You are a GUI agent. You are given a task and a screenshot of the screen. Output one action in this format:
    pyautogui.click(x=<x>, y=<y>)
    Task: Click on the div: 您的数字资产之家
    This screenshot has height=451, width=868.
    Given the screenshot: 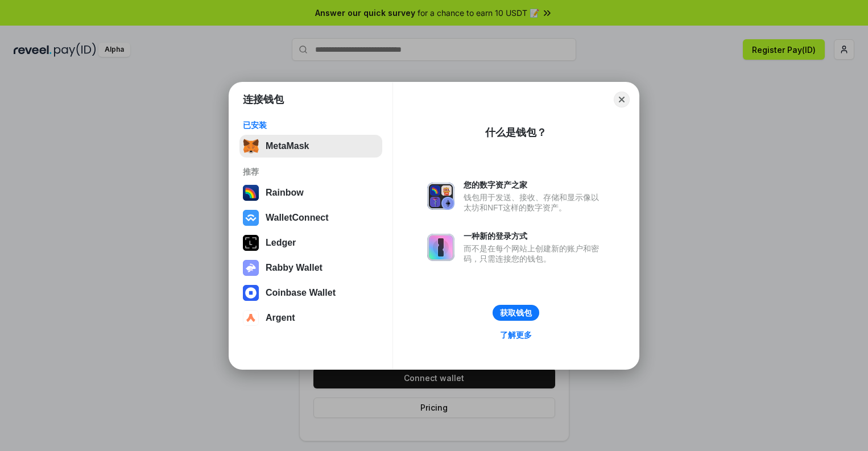 What is the action you would take?
    pyautogui.click(x=534, y=185)
    